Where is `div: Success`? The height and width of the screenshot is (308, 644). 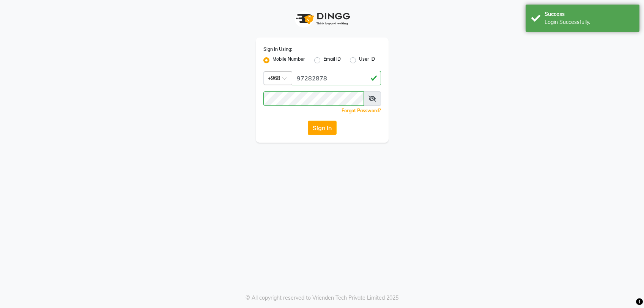
div: Success is located at coordinates (589, 14).